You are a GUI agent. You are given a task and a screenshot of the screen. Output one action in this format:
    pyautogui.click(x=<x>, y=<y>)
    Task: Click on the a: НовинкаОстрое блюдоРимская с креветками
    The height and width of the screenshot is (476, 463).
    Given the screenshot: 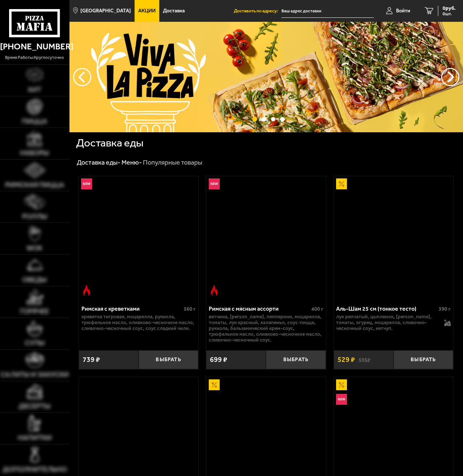 What is the action you would take?
    pyautogui.click(x=139, y=237)
    